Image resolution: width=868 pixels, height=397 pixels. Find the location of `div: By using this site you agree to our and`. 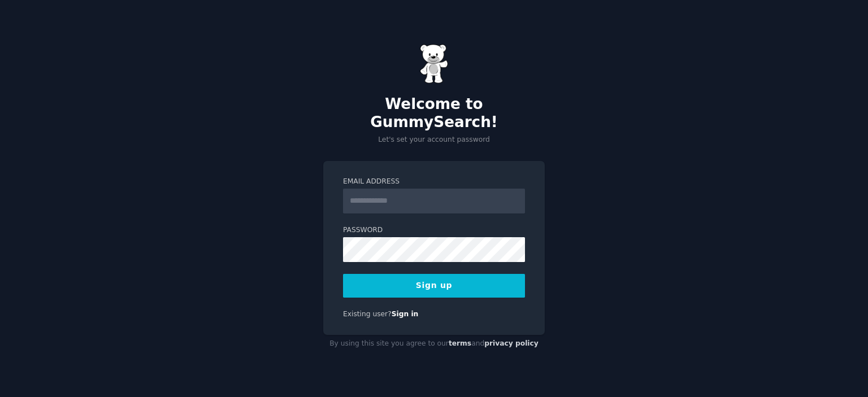

div: By using this site you agree to our and is located at coordinates (434, 344).